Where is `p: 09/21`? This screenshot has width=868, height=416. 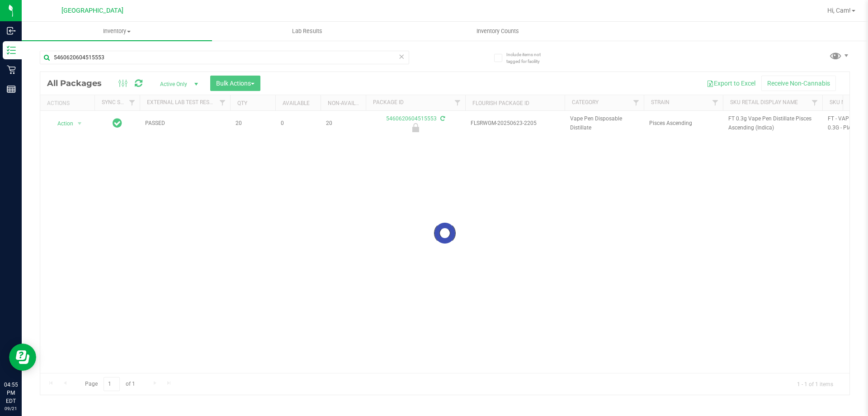
p: 09/21 is located at coordinates (11, 408).